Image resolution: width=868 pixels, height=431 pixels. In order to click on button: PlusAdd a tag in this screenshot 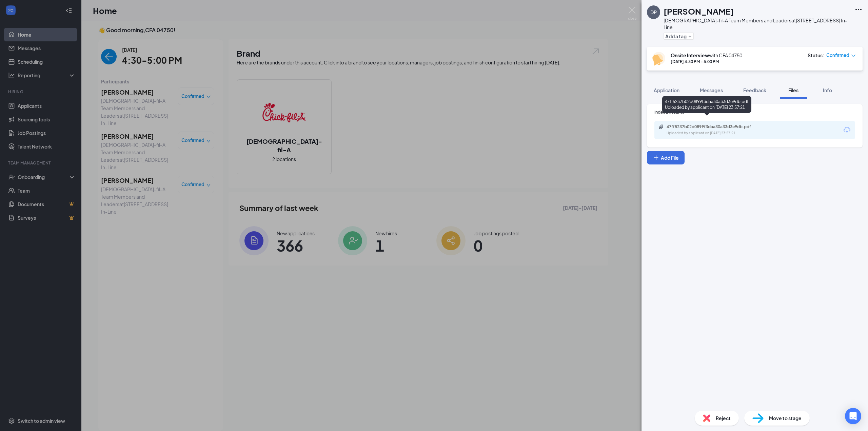, I will do `click(679, 36)`.